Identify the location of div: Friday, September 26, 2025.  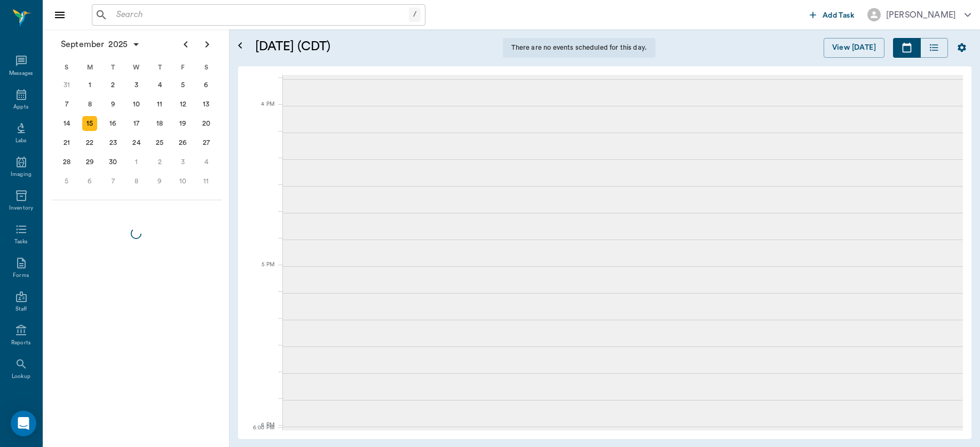
(183, 142).